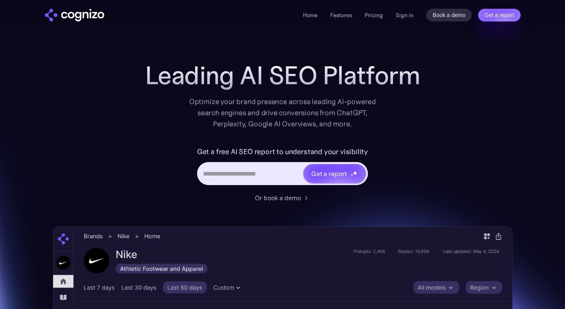  Describe the element at coordinates (335, 173) in the screenshot. I see `a: Get a reportstarstarstar` at that location.